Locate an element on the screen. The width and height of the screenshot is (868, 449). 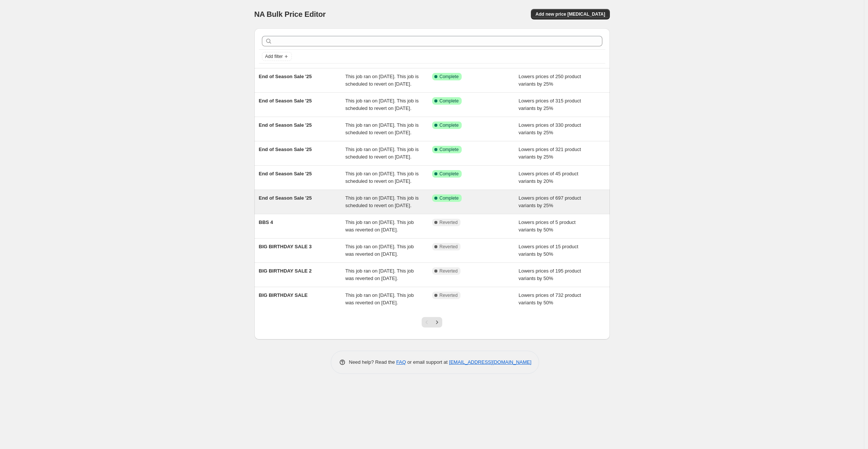
span: Lowers prices of 697 product variants by 25% is located at coordinates (550, 201).